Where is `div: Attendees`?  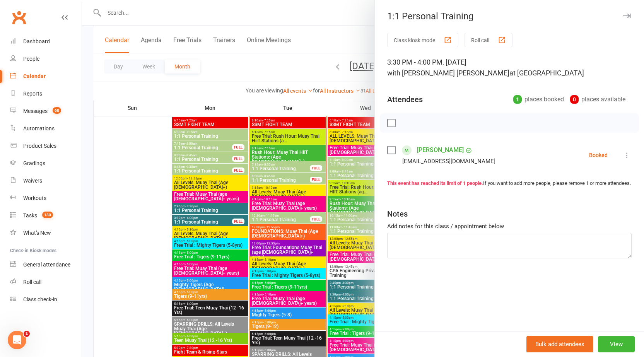
div: Attendees is located at coordinates (405, 99).